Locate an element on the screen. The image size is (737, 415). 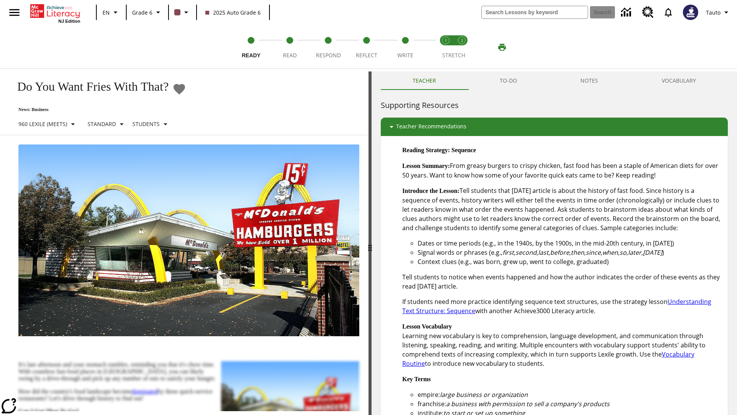
button: Stretch Respond step 2 of 2 is located at coordinates (462, 47).